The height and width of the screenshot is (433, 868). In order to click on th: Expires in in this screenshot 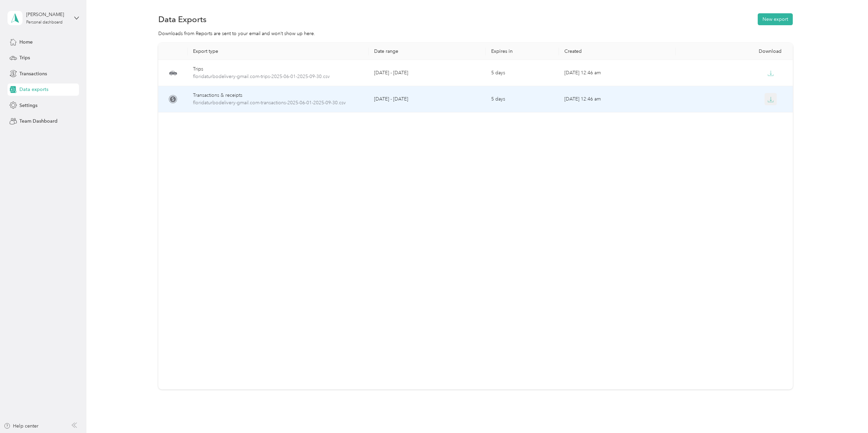, I will do `click(522, 52)`.